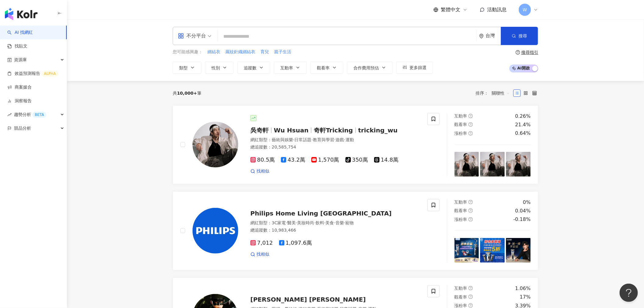 The width and height of the screenshot is (644, 308). What do you see at coordinates (335, 231) in the screenshot?
I see `div: 總追蹤數 ： 10,983,466` at bounding box center [335, 231].